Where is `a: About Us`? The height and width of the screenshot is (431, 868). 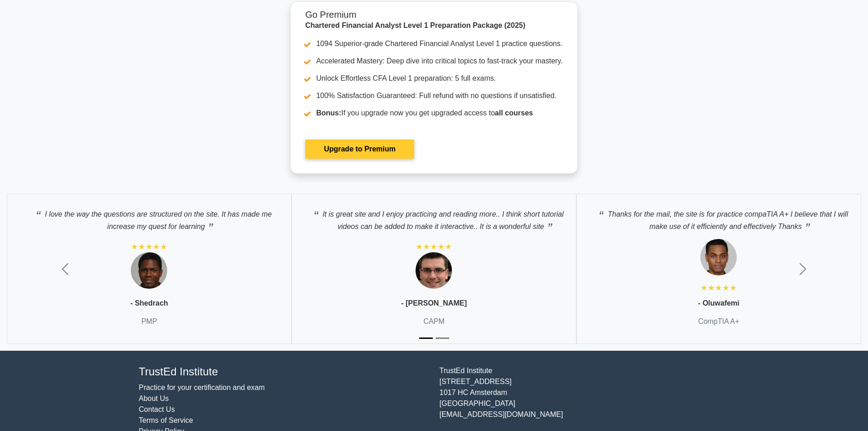
a: About Us is located at coordinates (154, 398).